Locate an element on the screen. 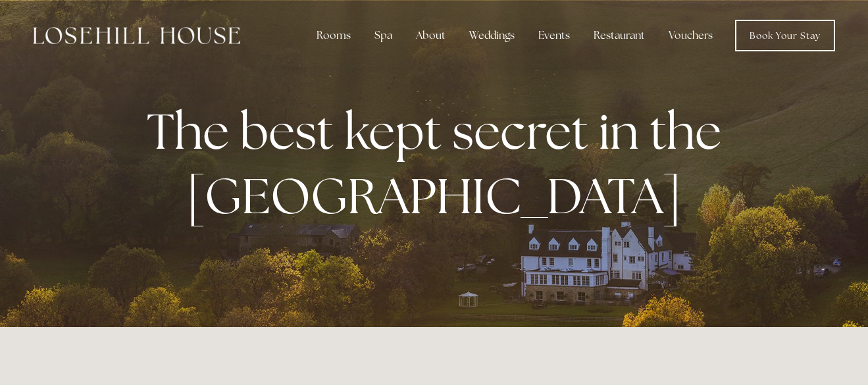 The image size is (868, 385). img: Losehill House is located at coordinates (136, 36).